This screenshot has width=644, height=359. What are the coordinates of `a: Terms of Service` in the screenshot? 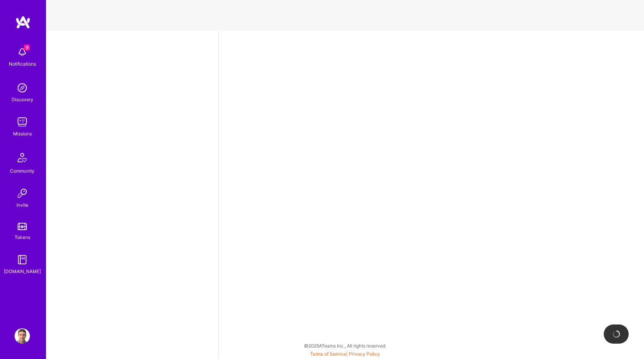 It's located at (328, 354).